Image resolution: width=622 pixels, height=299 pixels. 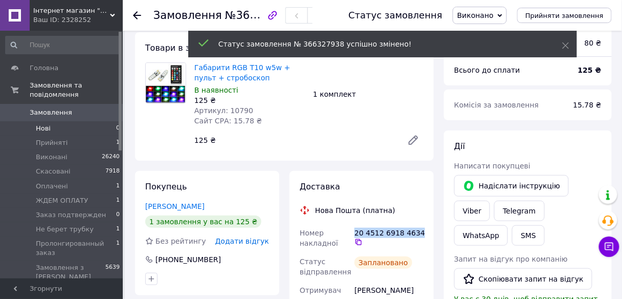 What do you see at coordinates (242, 73) in the screenshot?
I see `a: Габарити RGB T10 w5w + пульт + стробоскоп` at bounding box center [242, 73].